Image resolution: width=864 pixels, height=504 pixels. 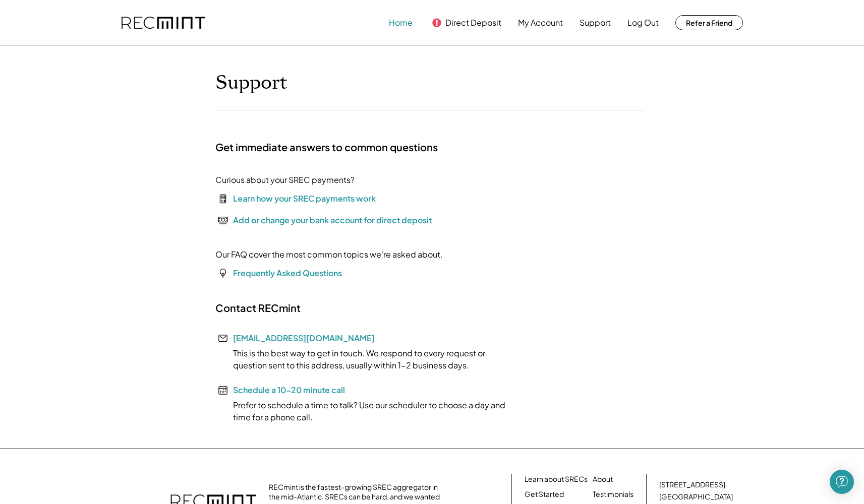 What do you see at coordinates (709, 23) in the screenshot?
I see `button: Refer a Friend` at bounding box center [709, 23].